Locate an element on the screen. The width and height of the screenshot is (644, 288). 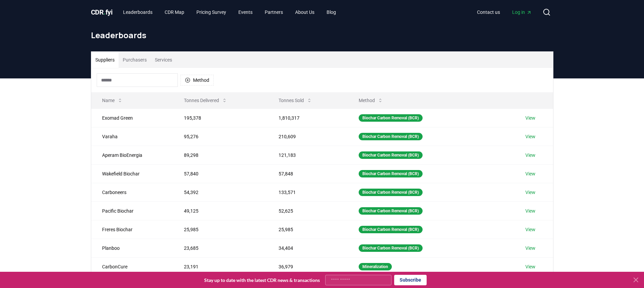
a: About Us is located at coordinates (305, 12).